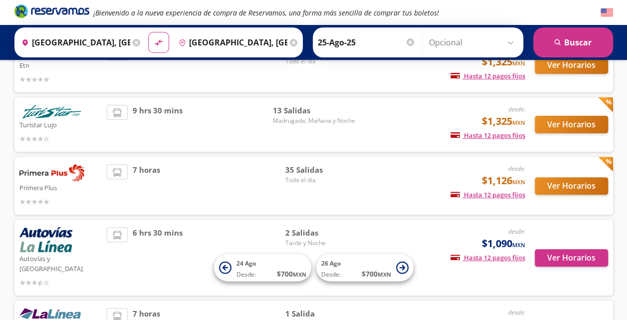 The width and height of the screenshot is (627, 320). Describe the element at coordinates (52, 173) in the screenshot. I see `img: Primera Plus` at that location.